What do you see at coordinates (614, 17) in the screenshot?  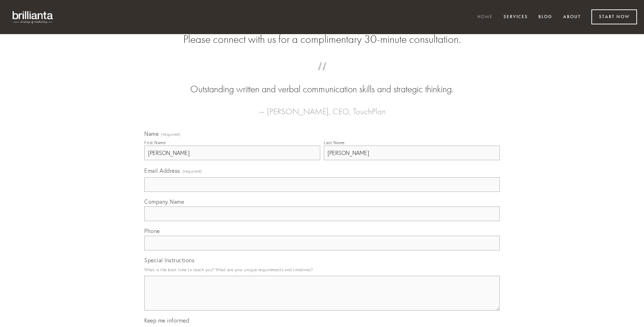 I see `a: Start Now` at bounding box center [614, 17].